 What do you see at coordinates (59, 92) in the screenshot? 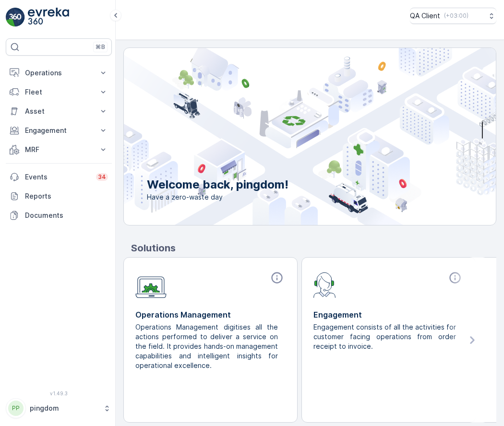
I see `p: Fleet` at bounding box center [59, 92].